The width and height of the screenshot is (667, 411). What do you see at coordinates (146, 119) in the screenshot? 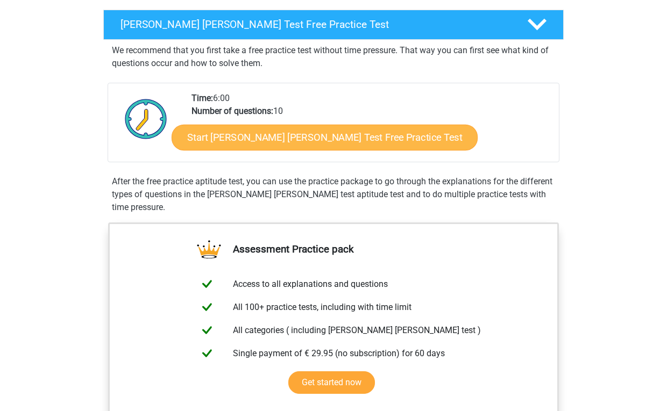
I see `img: Clock` at bounding box center [146, 119].